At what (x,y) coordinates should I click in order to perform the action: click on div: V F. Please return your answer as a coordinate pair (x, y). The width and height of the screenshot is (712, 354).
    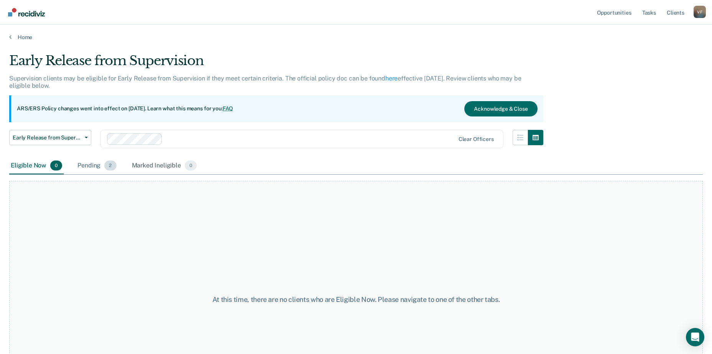
    Looking at the image, I should click on (700, 12).